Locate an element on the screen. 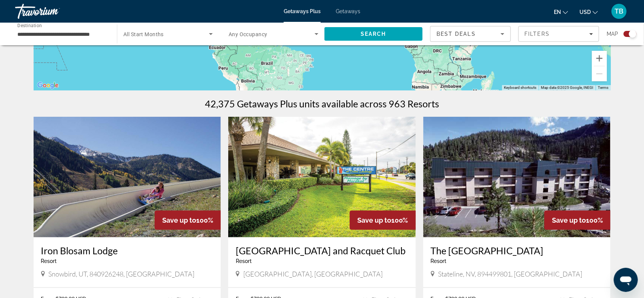 This screenshot has height=298, width=644. span: TB is located at coordinates (619, 11).